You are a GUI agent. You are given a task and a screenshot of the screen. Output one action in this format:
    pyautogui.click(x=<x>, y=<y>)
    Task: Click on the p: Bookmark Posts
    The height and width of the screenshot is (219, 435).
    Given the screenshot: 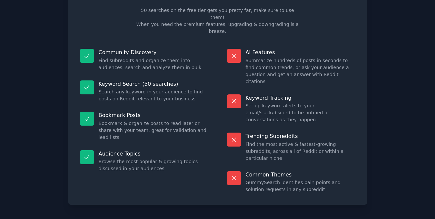 What is the action you would take?
    pyautogui.click(x=153, y=115)
    